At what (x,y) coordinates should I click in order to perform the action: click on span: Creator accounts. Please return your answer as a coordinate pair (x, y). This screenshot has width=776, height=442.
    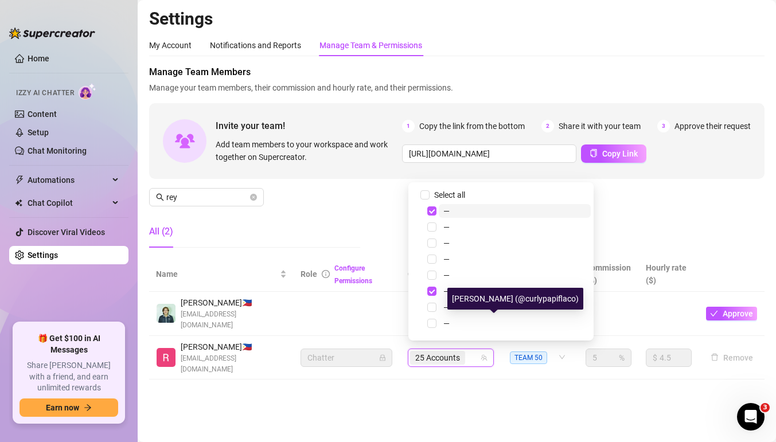
    Looking at the image, I should click on (446, 274).